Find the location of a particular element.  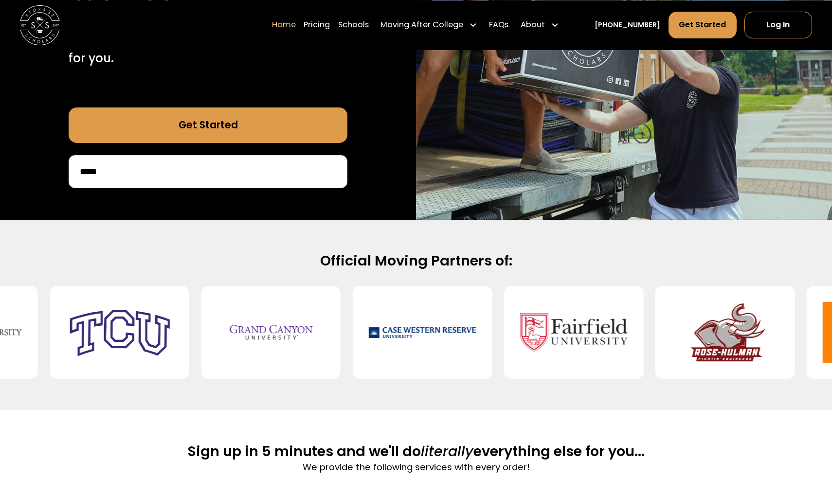

img: Rose-Hulman Institute of Technology is located at coordinates (725, 332).